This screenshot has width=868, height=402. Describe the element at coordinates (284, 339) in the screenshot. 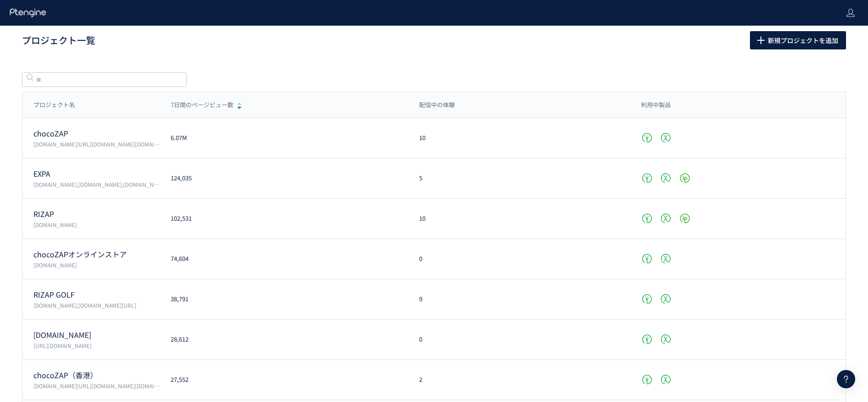

I see `div: 28,612` at that location.